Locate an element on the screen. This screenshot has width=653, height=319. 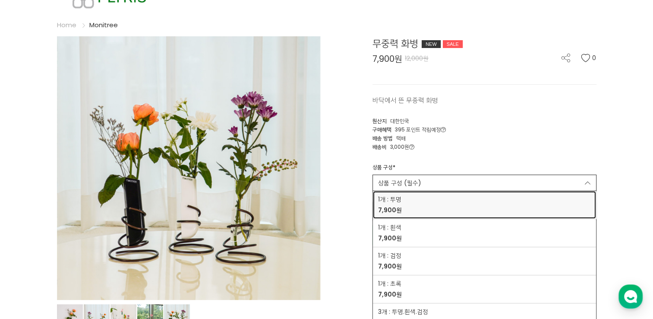
span: 홈 is located at coordinates (30, 263).